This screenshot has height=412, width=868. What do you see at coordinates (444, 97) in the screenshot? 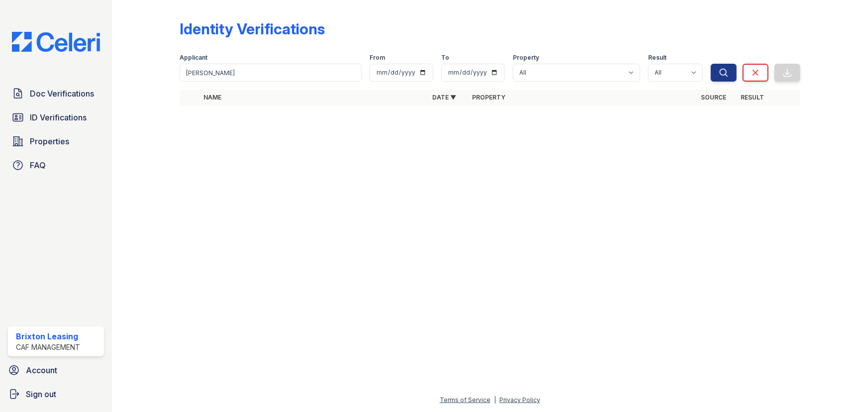
I see `a: Date ▼` at bounding box center [444, 97].